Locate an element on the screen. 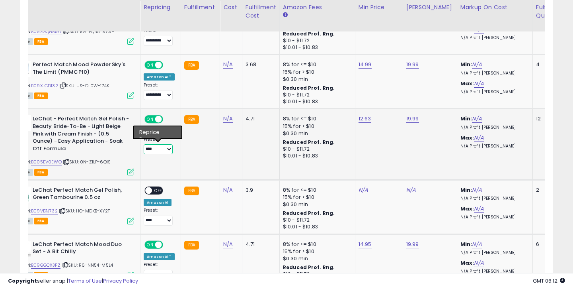 This screenshot has width=573, height=289. a: Privacy Policy is located at coordinates (121, 280).